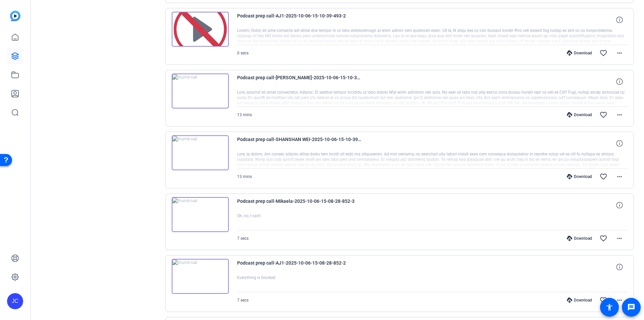  Describe the element at coordinates (609, 307) in the screenshot. I see `mat-icon: accessibility` at that location.